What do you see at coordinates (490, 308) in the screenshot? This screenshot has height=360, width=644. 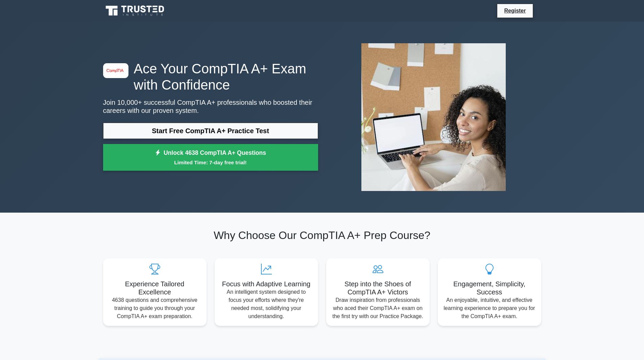 I see `p: An enjoyable, intuitive, and effective learning experience to prepare you for the CompTIA A+ exam.` at bounding box center [490, 308].